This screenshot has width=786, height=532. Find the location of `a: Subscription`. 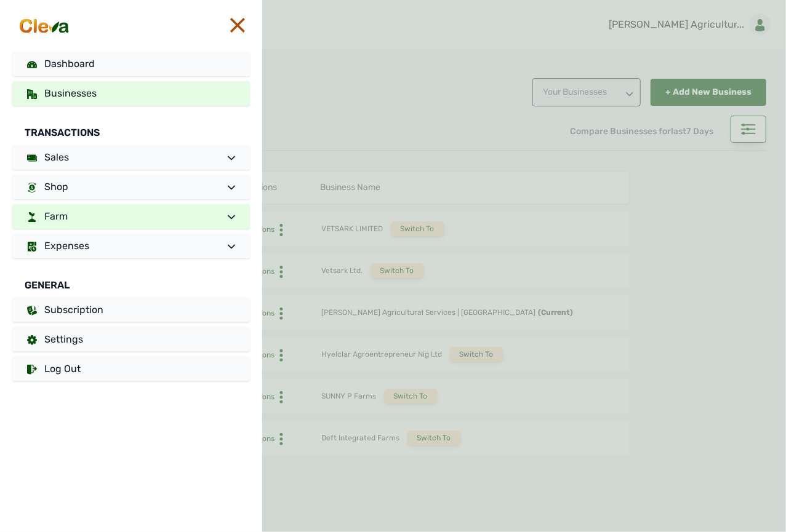

a: Subscription is located at coordinates (131, 310).